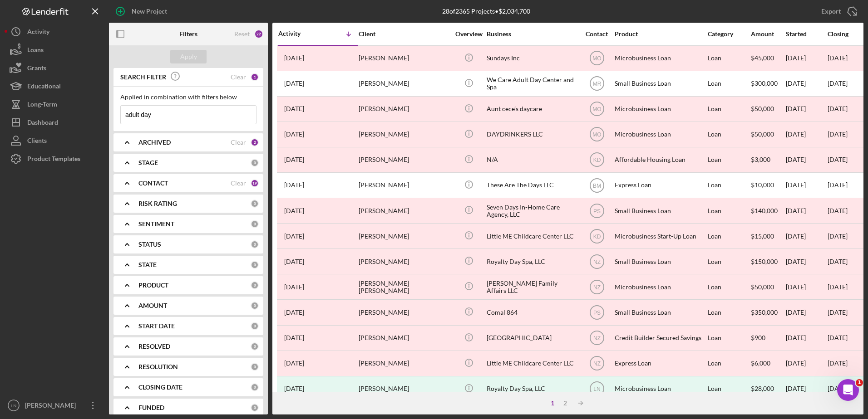 The height and width of the screenshot is (419, 868). I want to click on div: Overview, so click(468, 34).